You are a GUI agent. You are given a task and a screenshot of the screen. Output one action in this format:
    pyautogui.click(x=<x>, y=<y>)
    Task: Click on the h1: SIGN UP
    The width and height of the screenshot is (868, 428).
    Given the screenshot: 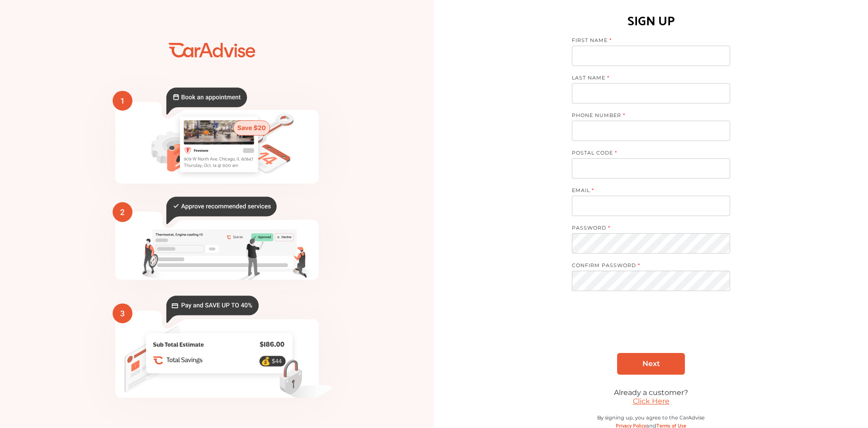 What is the action you would take?
    pyautogui.click(x=651, y=19)
    